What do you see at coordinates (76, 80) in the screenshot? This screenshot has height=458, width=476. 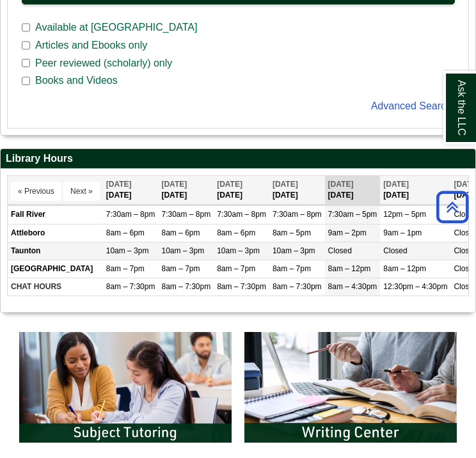 I see `span: Books and Videos` at bounding box center [76, 80].